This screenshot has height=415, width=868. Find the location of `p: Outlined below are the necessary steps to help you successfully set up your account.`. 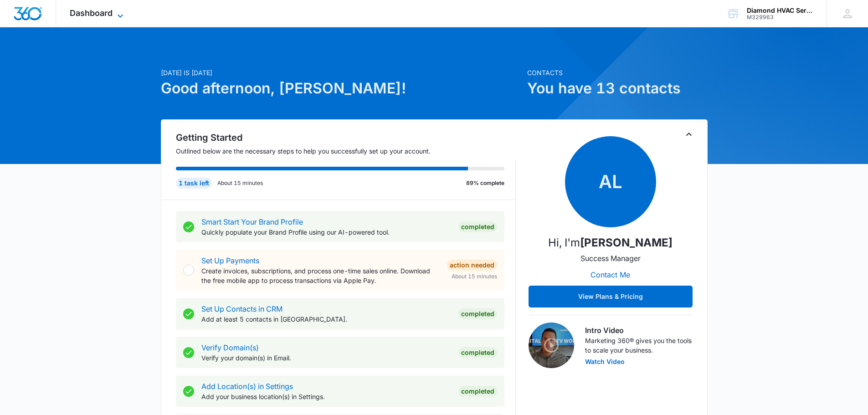

p: Outlined below are the necessary steps to help you successfully set up your account. is located at coordinates (346, 151).